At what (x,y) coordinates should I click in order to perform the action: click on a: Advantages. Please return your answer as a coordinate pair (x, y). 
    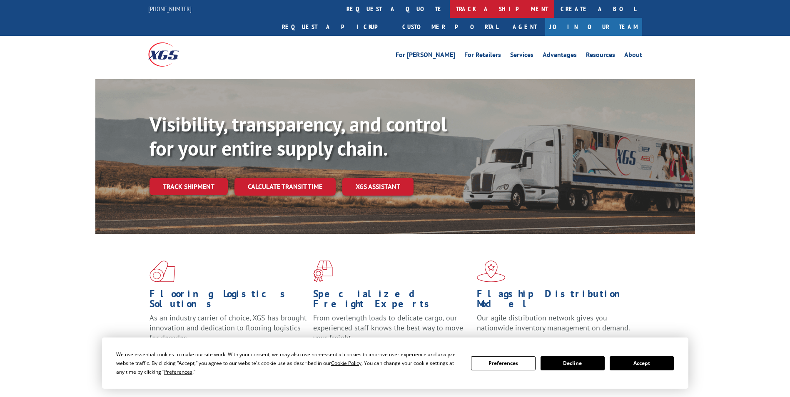
    Looking at the image, I should click on (560, 56).